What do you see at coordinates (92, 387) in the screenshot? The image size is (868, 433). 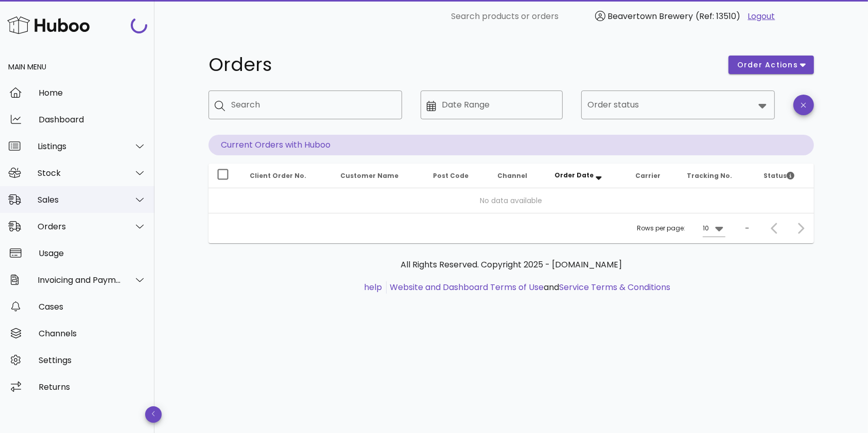 I see `div: Returns` at bounding box center [92, 387].